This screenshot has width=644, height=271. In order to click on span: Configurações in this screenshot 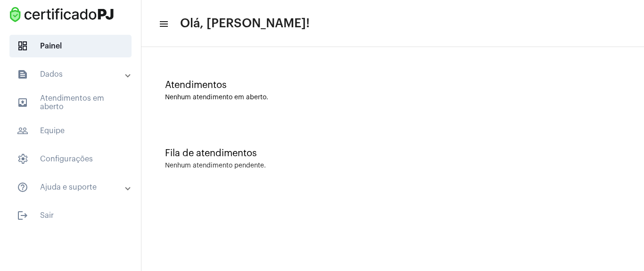, I will do `click(70, 159)`.